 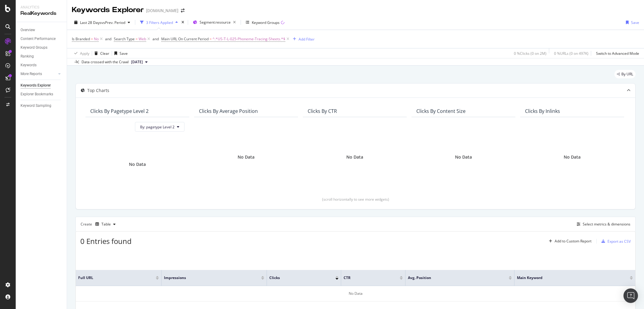 What do you see at coordinates (573, 241) in the screenshot?
I see `div: Add to Custom Report` at bounding box center [573, 241].